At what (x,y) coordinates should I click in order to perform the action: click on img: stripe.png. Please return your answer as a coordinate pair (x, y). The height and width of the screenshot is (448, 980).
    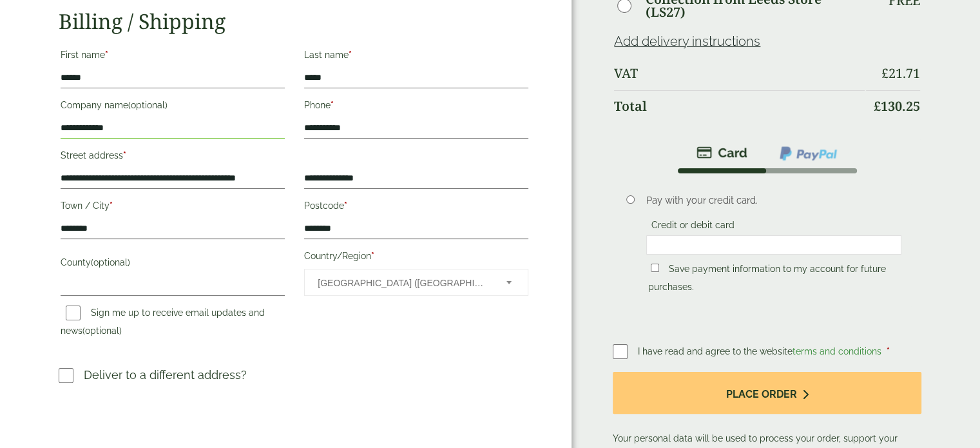
    Looking at the image, I should click on (722, 153).